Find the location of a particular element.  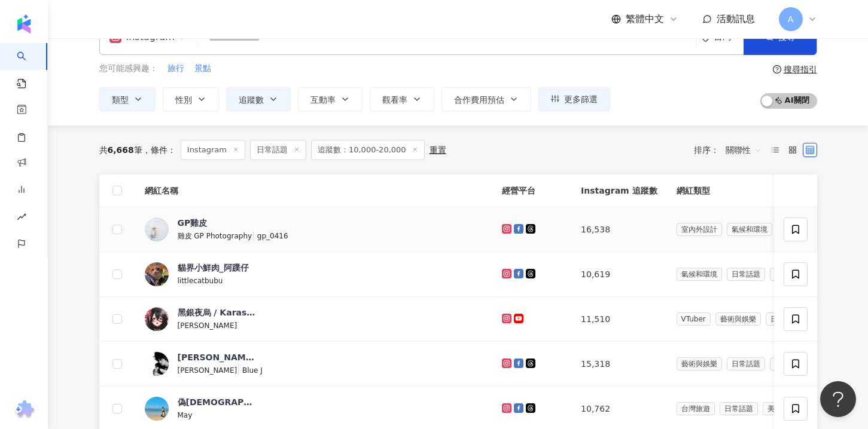

button: 觀看率 is located at coordinates (402, 99).